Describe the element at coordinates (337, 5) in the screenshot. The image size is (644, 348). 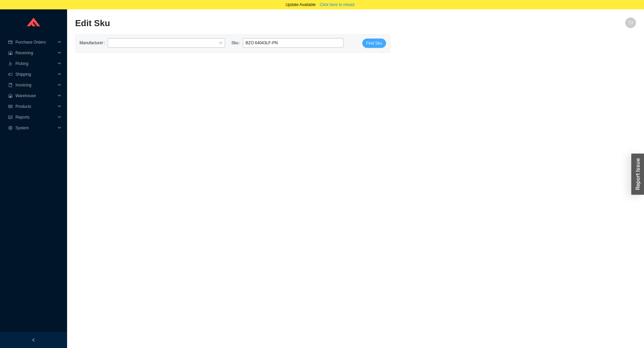
I see `span: Click here to reload` at that location.